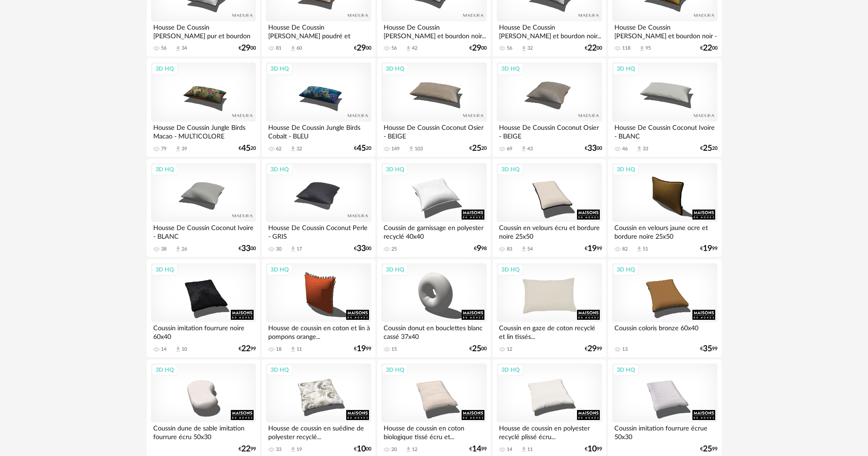 The width and height of the screenshot is (868, 456). I want to click on a: 3D HQ Coussin en gaze de coton recyclé et lin tissés... 12 €2999, so click(549, 308).